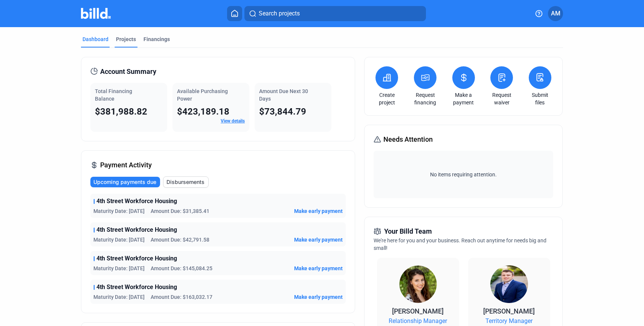 This screenshot has height=326, width=644. Describe the element at coordinates (126, 165) in the screenshot. I see `span: Payment Activity` at that location.